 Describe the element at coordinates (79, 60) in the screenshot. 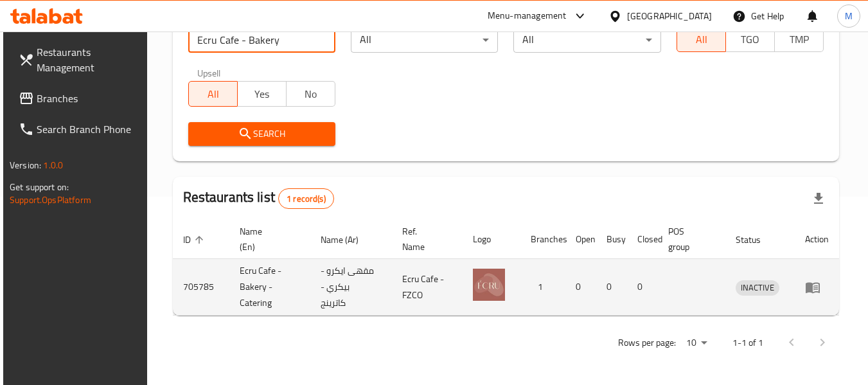

I see `a: Restaurants Management` at that location.